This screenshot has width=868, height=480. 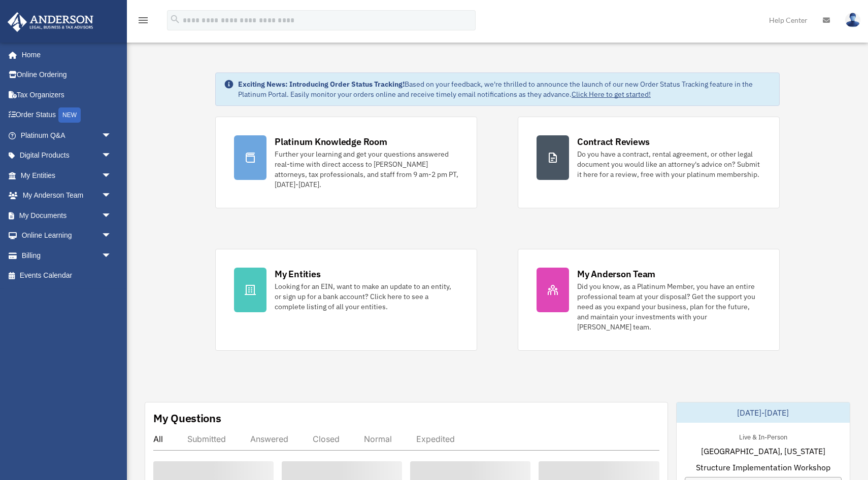 What do you see at coordinates (269, 439) in the screenshot?
I see `div: Answered` at bounding box center [269, 439].